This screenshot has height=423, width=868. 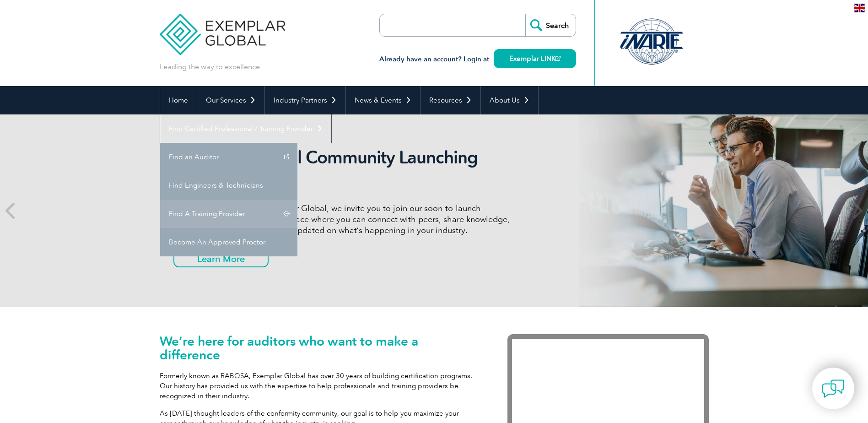 What do you see at coordinates (221, 259) in the screenshot?
I see `a: Learn More` at bounding box center [221, 259].